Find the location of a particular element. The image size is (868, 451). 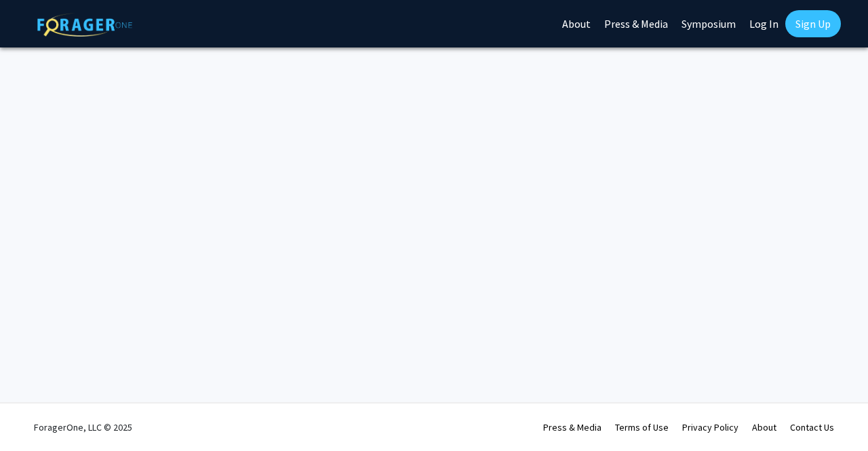

a: About is located at coordinates (765, 427).